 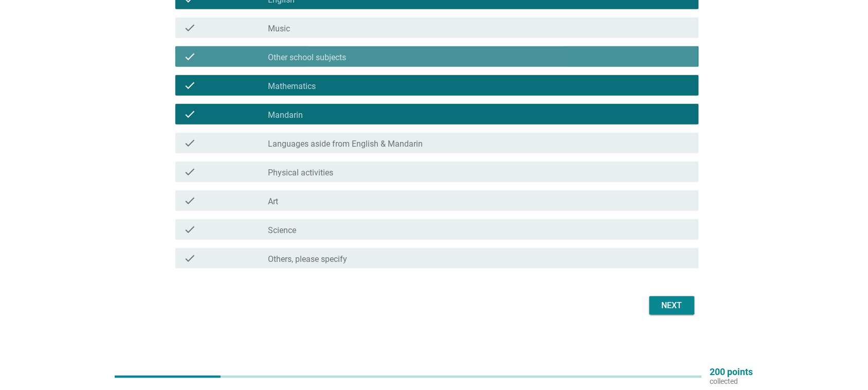 I want to click on label: Science, so click(x=282, y=230).